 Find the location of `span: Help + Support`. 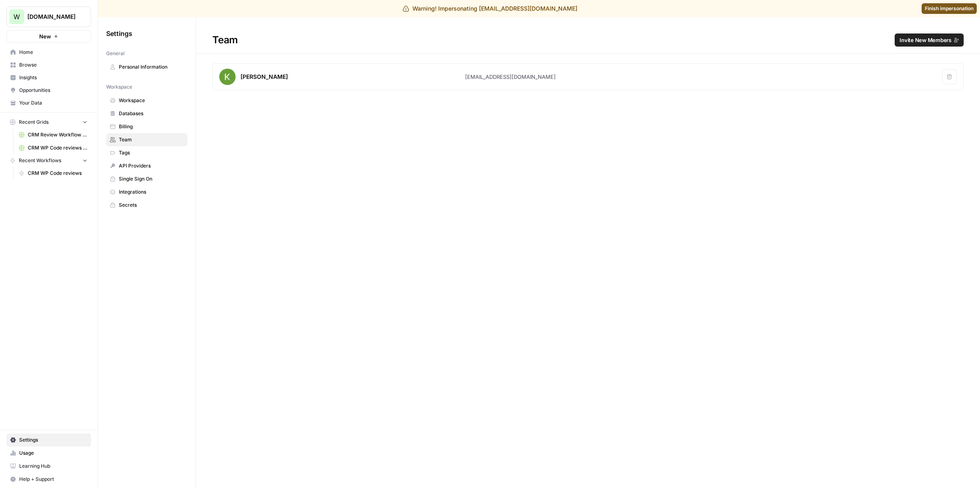

span: Help + Support is located at coordinates (53, 479).